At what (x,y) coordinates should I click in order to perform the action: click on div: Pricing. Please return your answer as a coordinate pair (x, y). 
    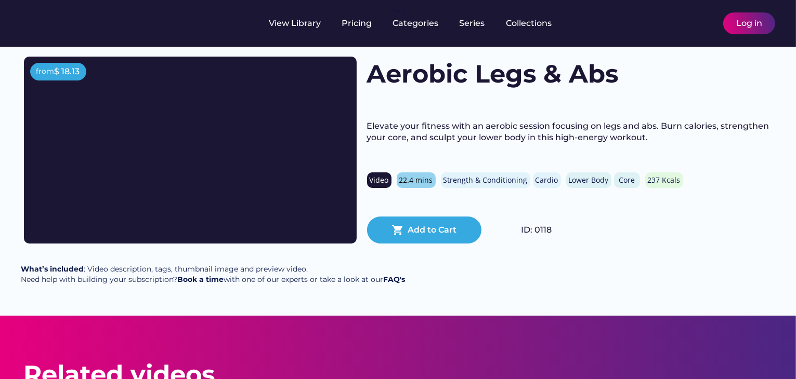
    Looking at the image, I should click on (357, 23).